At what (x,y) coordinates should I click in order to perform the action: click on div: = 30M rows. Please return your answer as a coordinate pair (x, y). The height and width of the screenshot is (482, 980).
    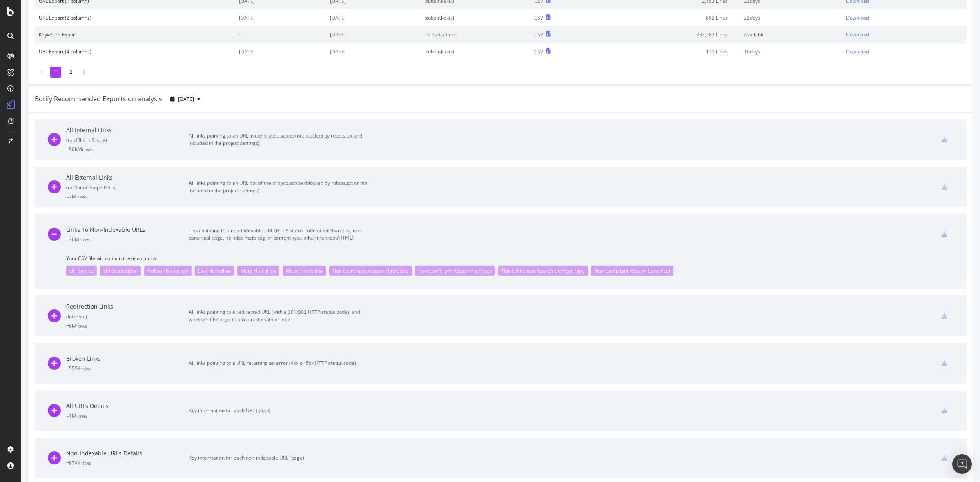
    Looking at the image, I should click on (128, 240).